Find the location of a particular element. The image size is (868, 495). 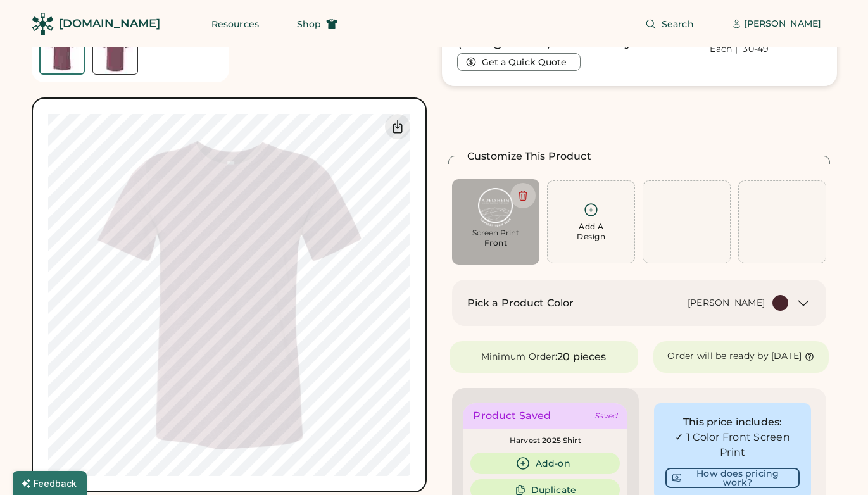

h2: Customize This Product is located at coordinates (529, 156).